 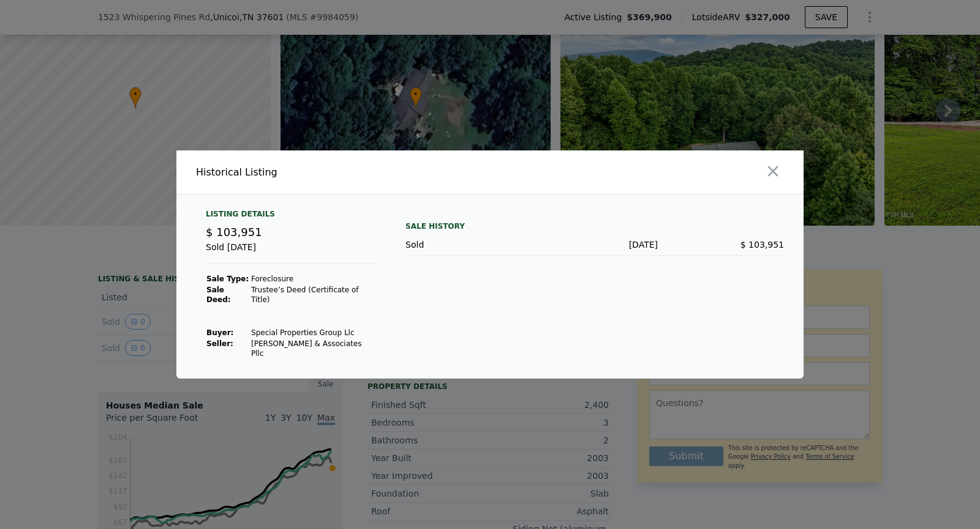 I want to click on td: Trustee’s Deed (Certificate of Title), so click(x=313, y=295).